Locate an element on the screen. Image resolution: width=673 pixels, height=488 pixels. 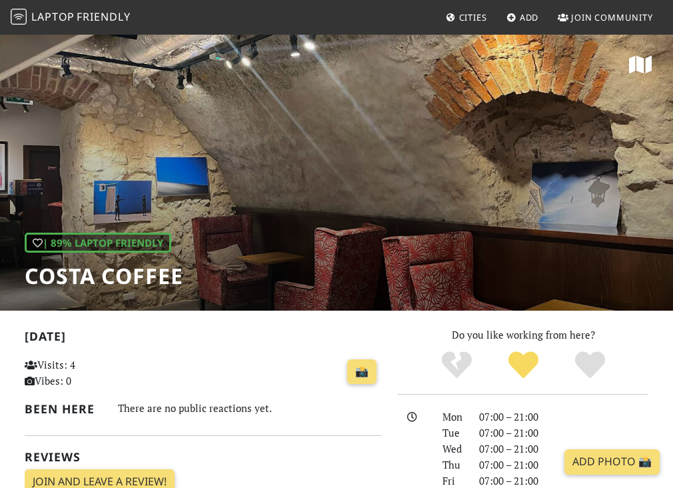
a: LaptopFriendly LaptopFriendly is located at coordinates (71, 17).